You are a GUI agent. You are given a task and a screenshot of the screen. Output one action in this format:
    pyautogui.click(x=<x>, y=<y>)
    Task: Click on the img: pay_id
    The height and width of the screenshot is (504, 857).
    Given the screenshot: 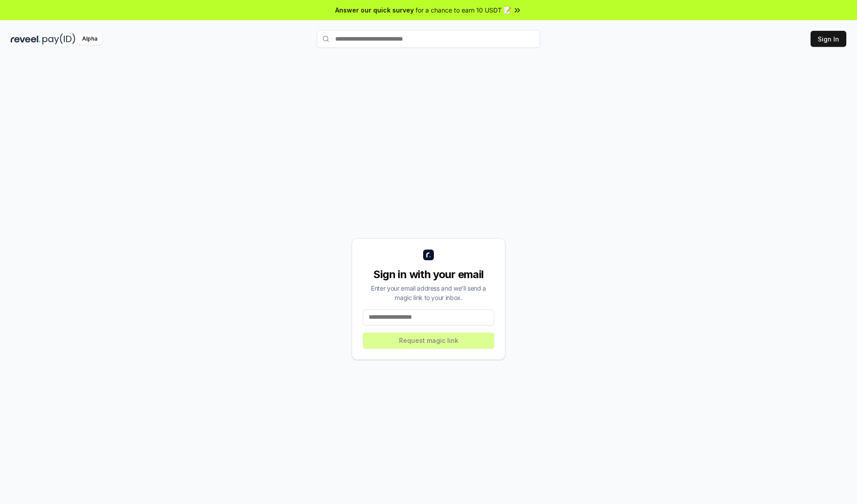 What is the action you would take?
    pyautogui.click(x=59, y=39)
    